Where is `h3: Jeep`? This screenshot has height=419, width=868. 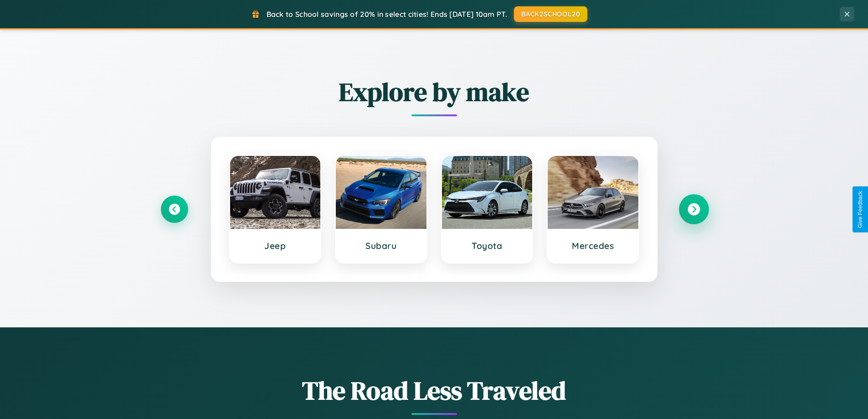 h3: Jeep is located at coordinates (275, 246).